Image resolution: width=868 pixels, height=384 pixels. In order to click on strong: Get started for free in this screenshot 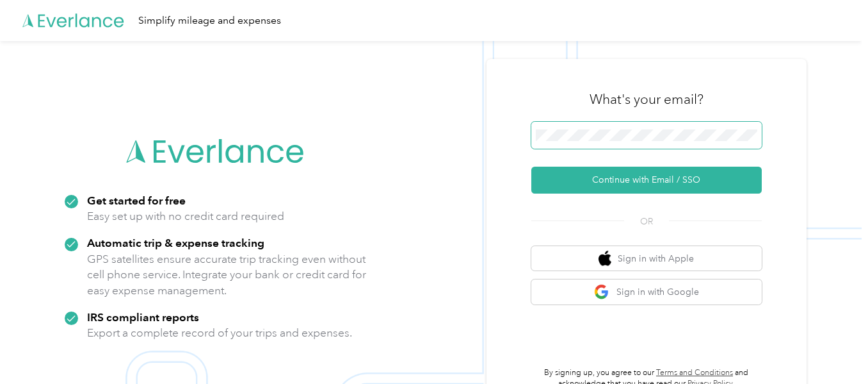, I will do `click(136, 200)`.